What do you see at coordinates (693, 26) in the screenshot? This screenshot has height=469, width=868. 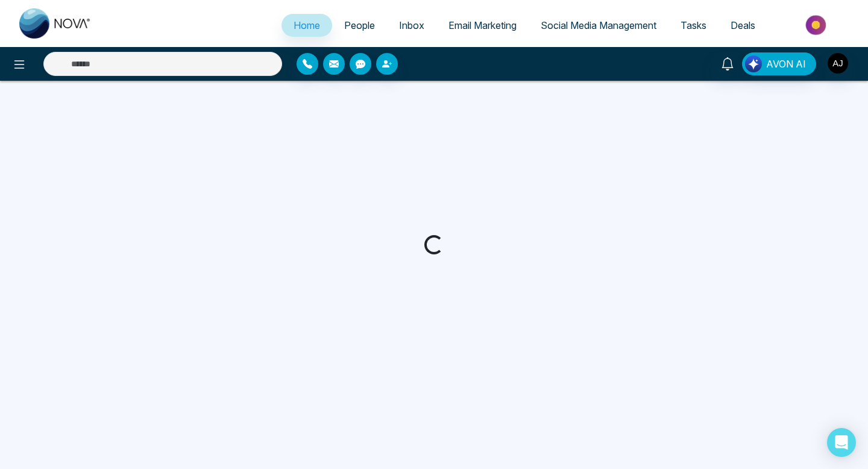 I see `span: Tasks` at bounding box center [693, 26].